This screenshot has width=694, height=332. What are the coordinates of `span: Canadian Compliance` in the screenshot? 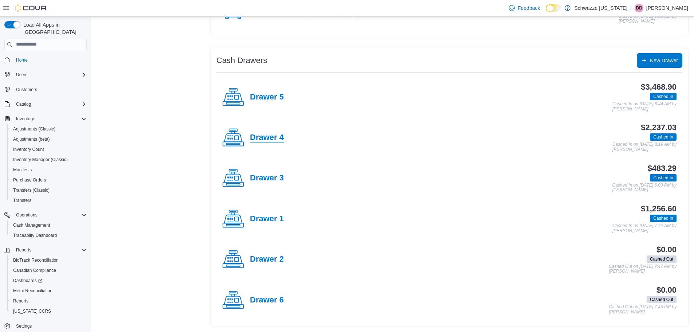 It's located at (35, 270).